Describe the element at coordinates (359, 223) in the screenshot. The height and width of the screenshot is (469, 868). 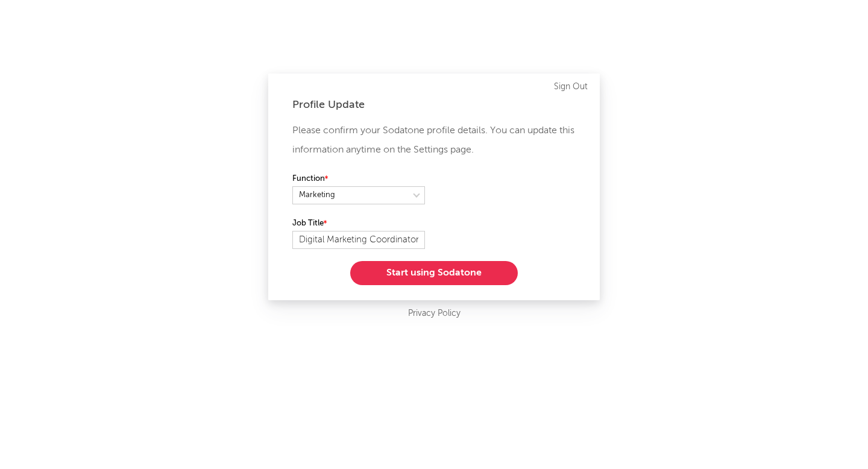
I see `label: Job Title` at that location.